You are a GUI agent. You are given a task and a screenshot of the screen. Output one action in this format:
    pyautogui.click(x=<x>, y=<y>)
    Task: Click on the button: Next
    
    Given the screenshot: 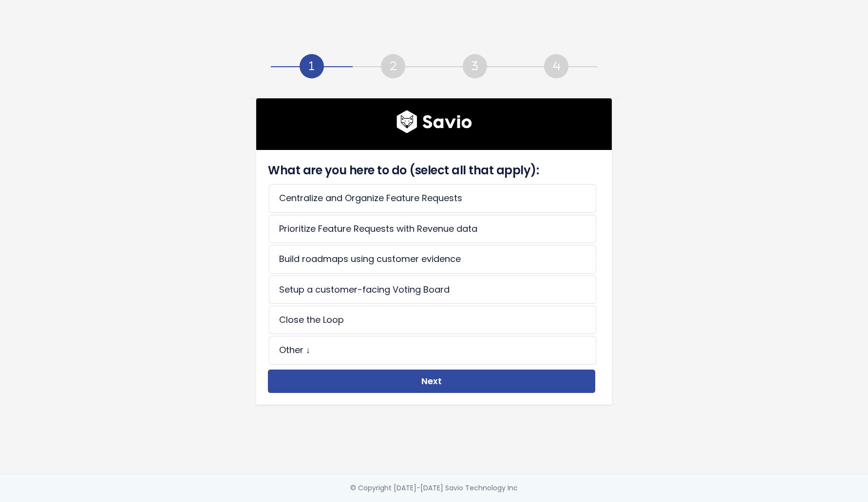 What is the action you would take?
    pyautogui.click(x=431, y=381)
    